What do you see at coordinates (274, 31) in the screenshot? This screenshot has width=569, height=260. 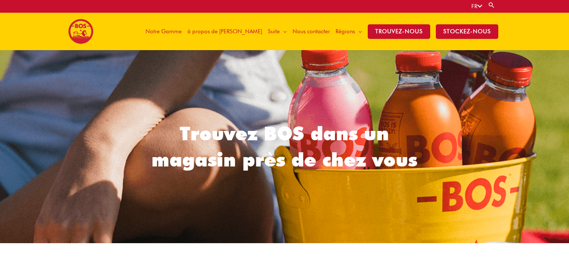 I see `span: Suite` at bounding box center [274, 31].